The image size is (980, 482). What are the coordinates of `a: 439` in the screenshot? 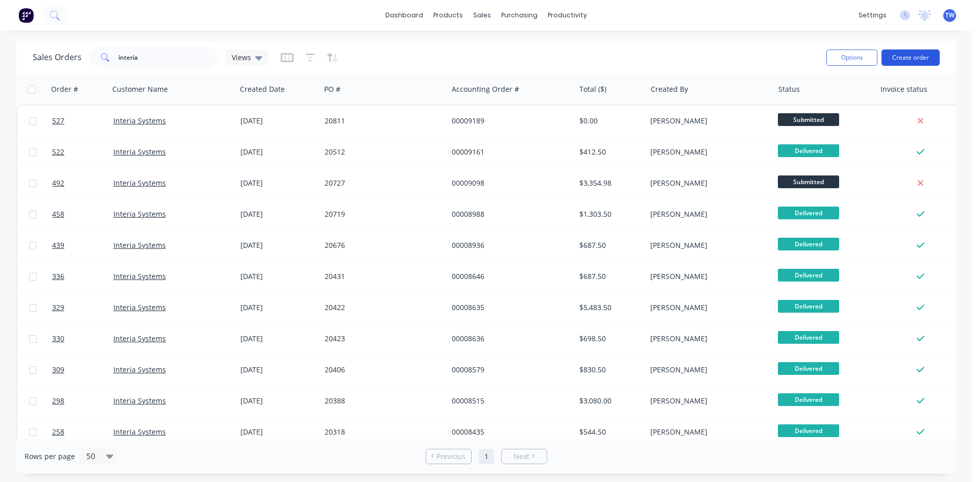 It's located at (82, 246).